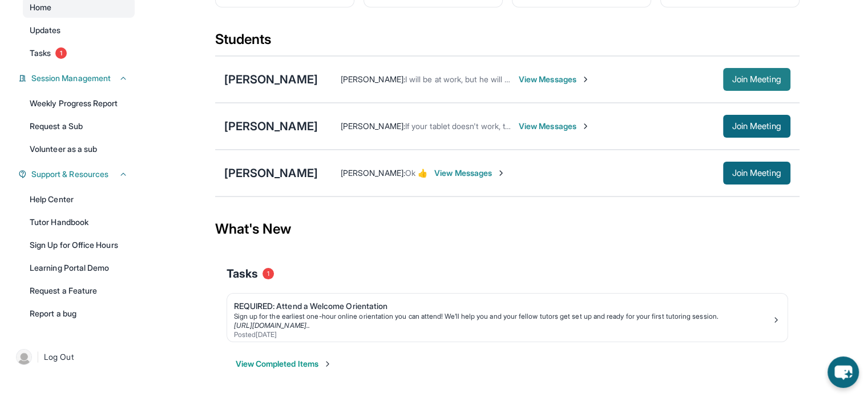 The image size is (868, 397). I want to click on img: user-img, so click(24, 357).